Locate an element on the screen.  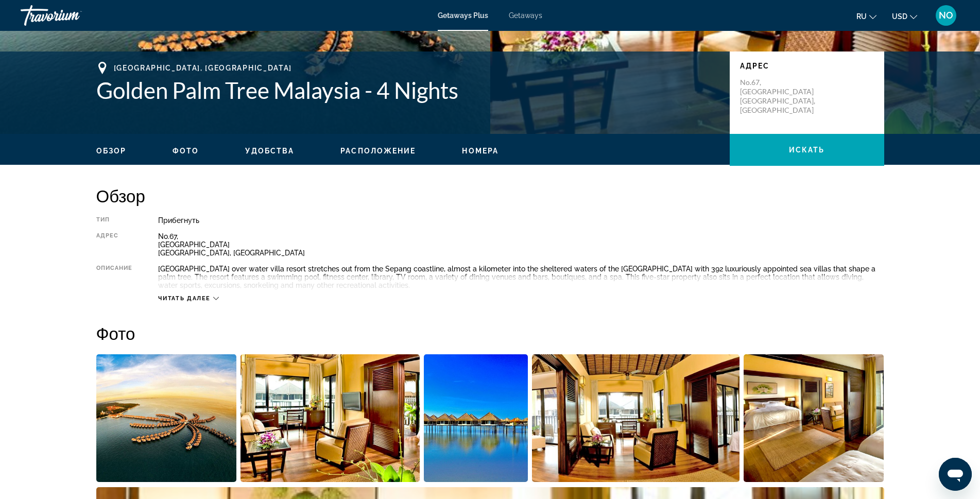
span: NO is located at coordinates (946, 15).